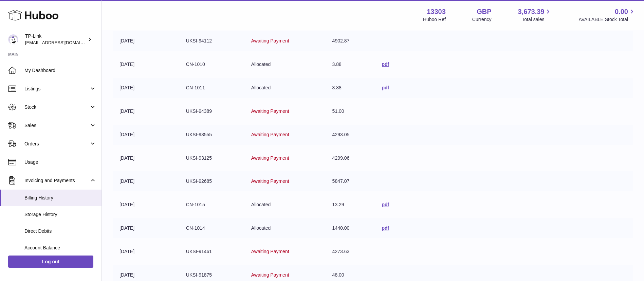  Describe the element at coordinates (212, 181) in the screenshot. I see `td: UKSI-92685` at that location.